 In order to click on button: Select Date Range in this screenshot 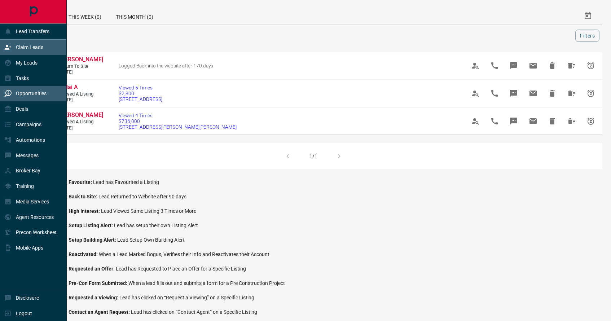, I will do `click(588, 16)`.